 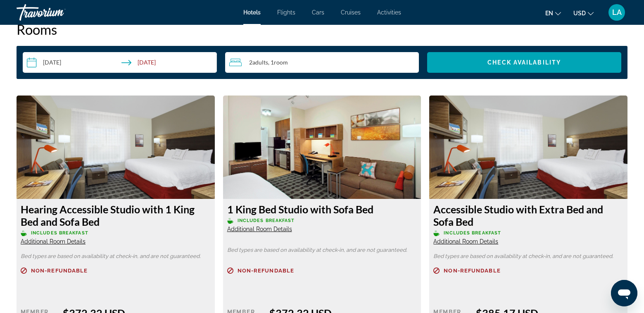 What do you see at coordinates (322, 63) in the screenshot?
I see `div: Search widget` at bounding box center [322, 63].